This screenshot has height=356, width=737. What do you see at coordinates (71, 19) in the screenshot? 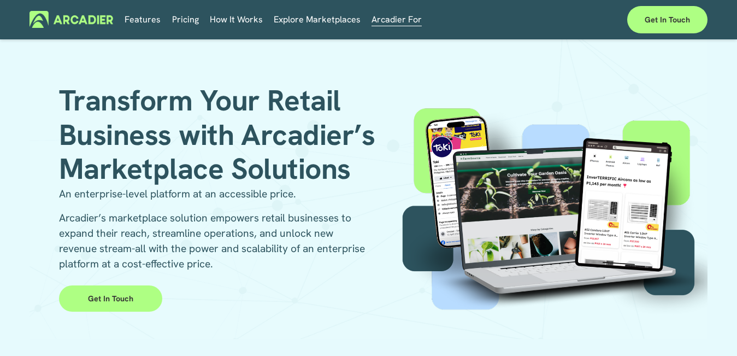
I see `img: Arcadier` at bounding box center [71, 19].